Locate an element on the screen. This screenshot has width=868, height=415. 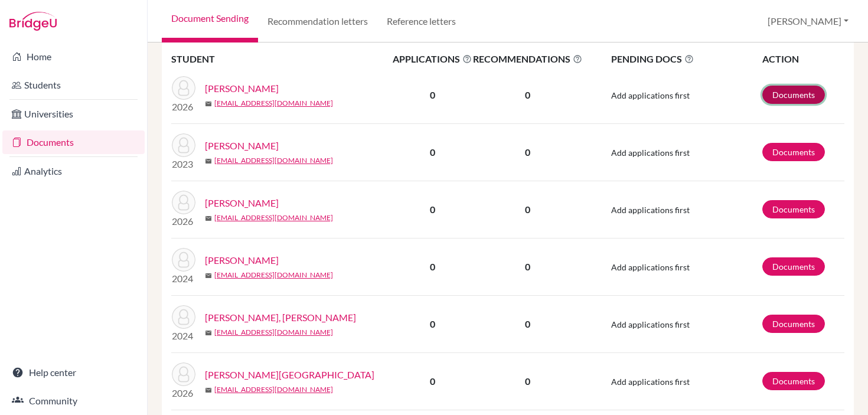
img: Alexandrova, Elena is located at coordinates (184, 260).